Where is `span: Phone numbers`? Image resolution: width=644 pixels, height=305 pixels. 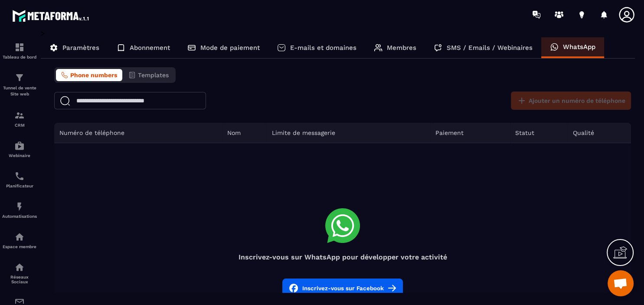 span: Phone numbers is located at coordinates (94, 75).